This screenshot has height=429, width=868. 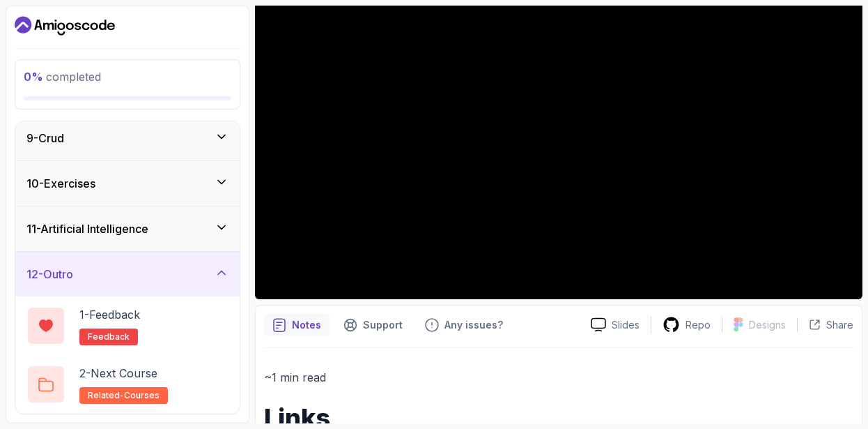 What do you see at coordinates (124, 396) in the screenshot?
I see `span: related-courses` at bounding box center [124, 396].